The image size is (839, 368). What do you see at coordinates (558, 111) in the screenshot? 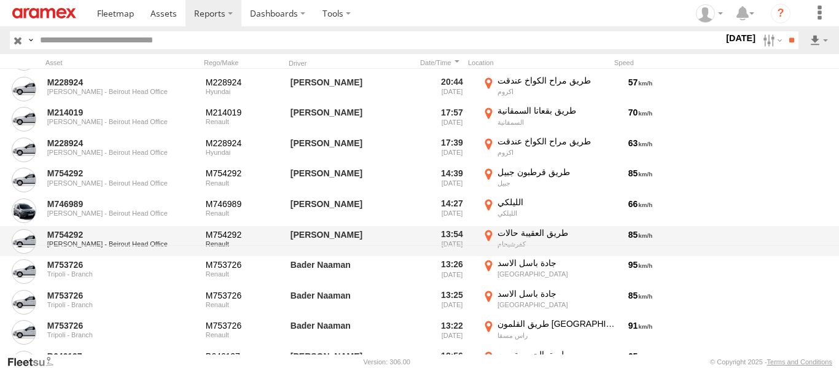
I see `div: طريق بقعاتا السمقانية` at bounding box center [558, 111].